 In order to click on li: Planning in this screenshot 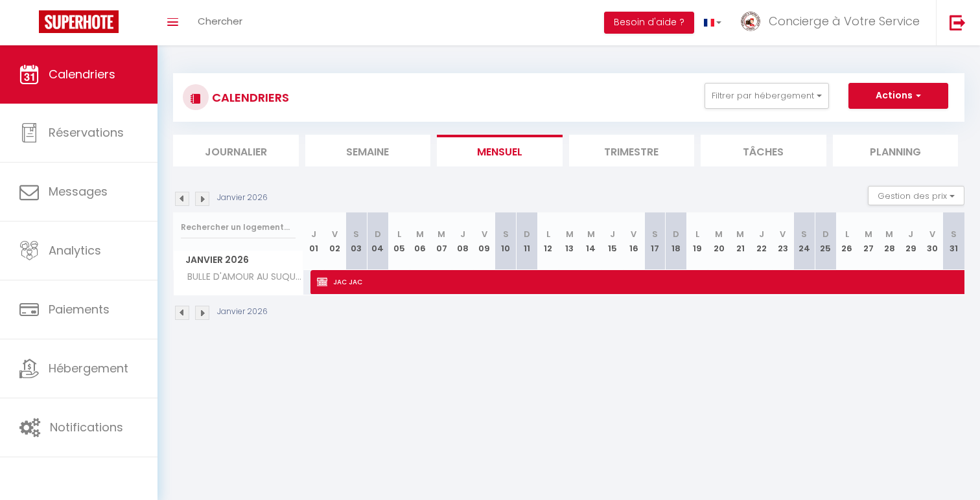, I will do `click(896, 151)`.